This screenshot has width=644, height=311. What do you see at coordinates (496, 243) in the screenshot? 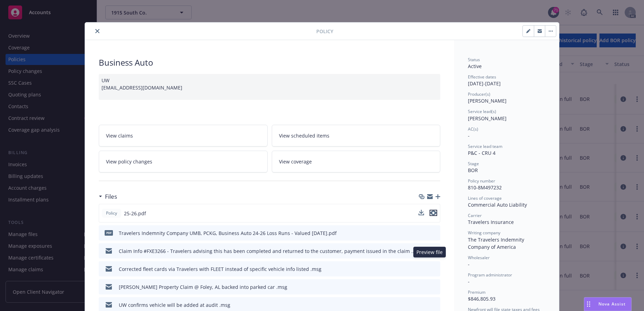
I see `span: The Travelers Indemnity Company of America` at bounding box center [496, 243].